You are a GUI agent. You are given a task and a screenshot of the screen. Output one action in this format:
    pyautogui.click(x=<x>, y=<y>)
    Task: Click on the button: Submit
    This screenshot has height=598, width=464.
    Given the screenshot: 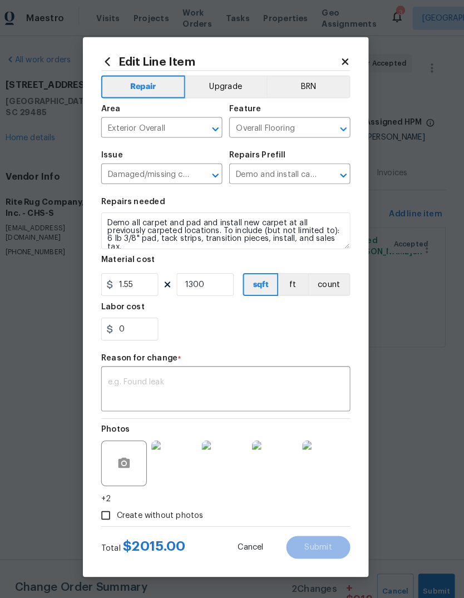 What is the action you would take?
    pyautogui.click(x=322, y=533)
    